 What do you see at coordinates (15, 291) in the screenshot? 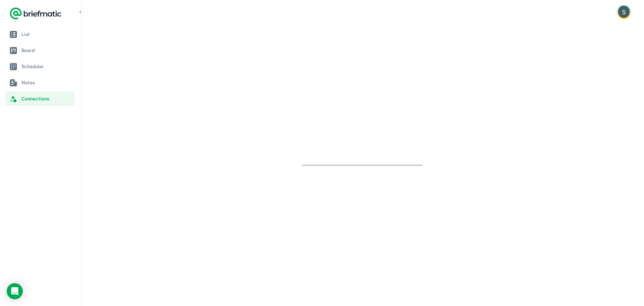
I see `div: Load Chat` at bounding box center [15, 291].